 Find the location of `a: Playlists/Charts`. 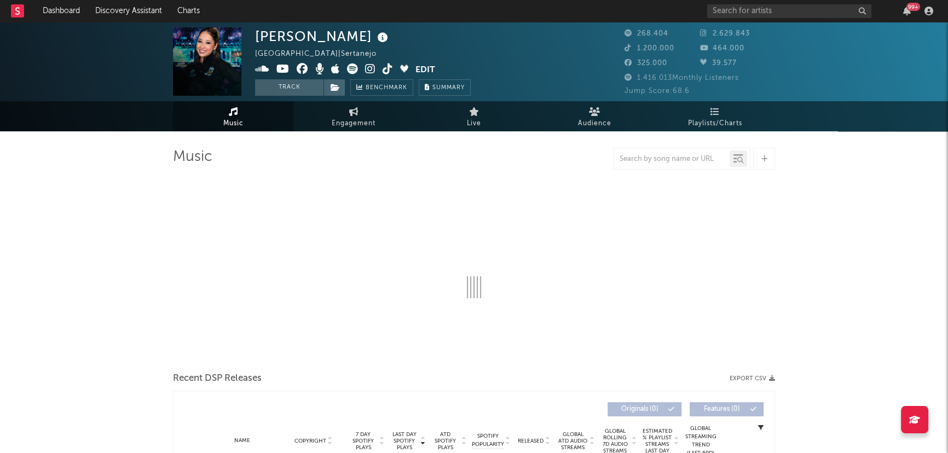

a: Playlists/Charts is located at coordinates (715, 116).